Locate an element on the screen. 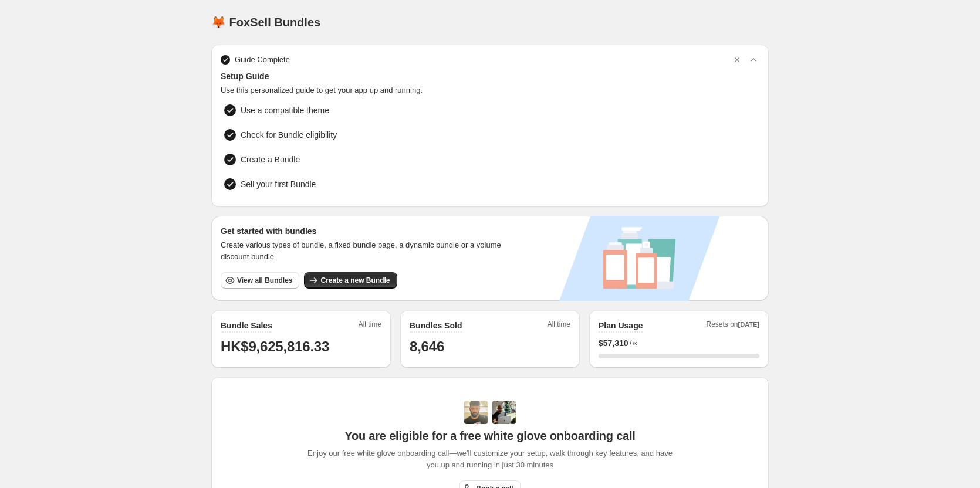  h2: Plan Usage is located at coordinates (620, 325).